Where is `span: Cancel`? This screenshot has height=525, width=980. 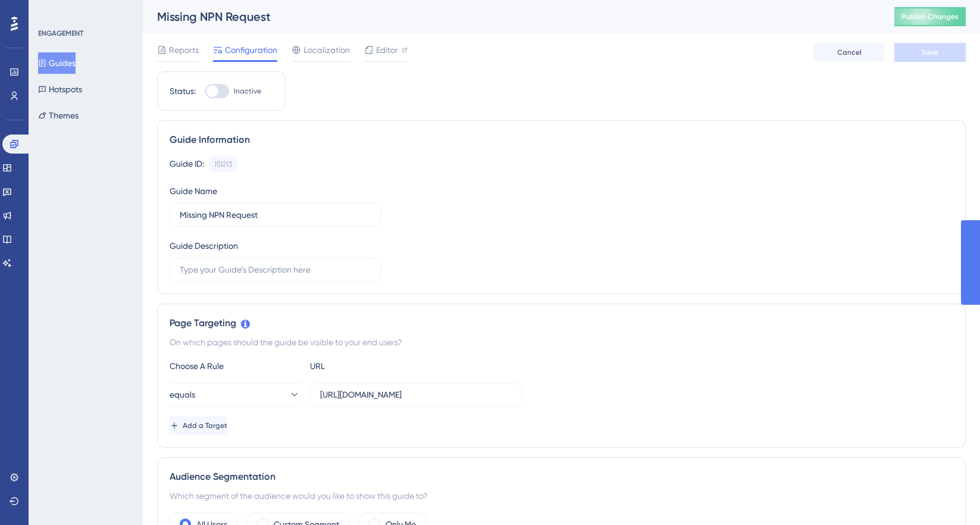
span: Cancel is located at coordinates (849, 53).